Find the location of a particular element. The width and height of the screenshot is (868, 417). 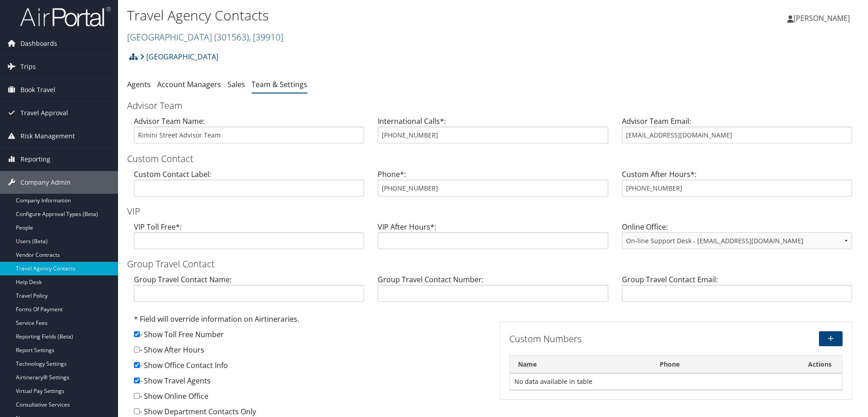

a: Agents is located at coordinates (139, 84).